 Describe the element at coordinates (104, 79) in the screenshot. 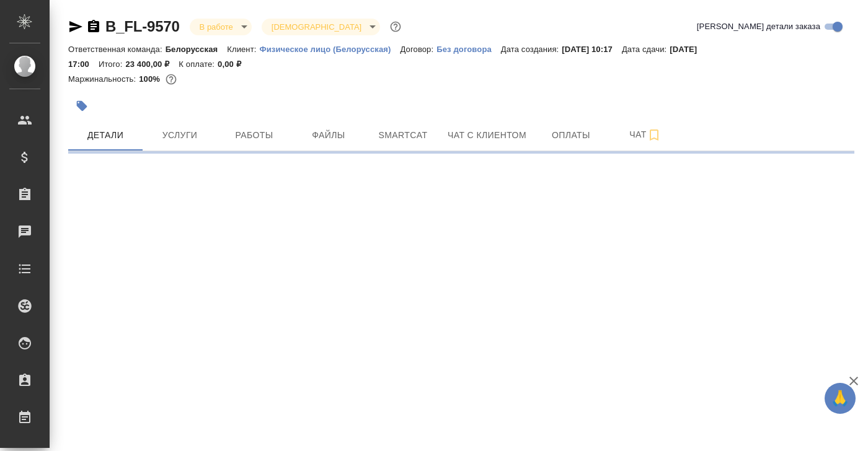

I see `p: Маржинальность:` at that location.